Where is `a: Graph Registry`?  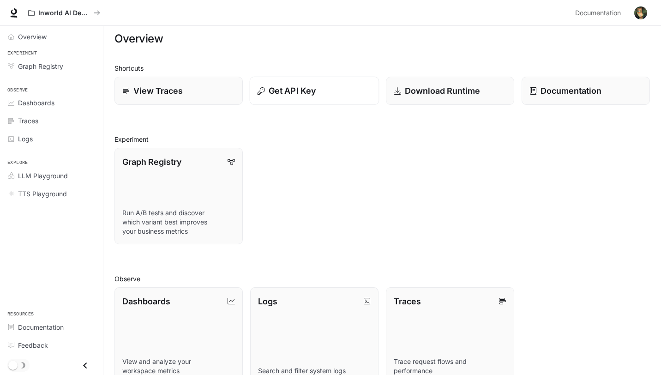
a: Graph Registry is located at coordinates (51, 66).